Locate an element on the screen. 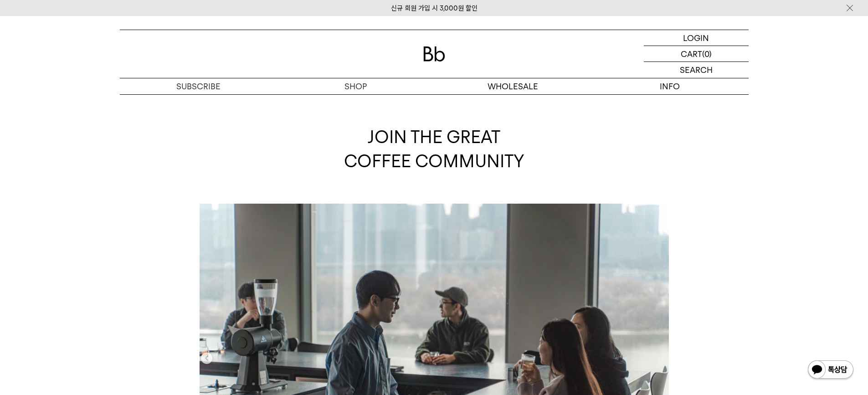 The height and width of the screenshot is (395, 868). p: INFO is located at coordinates (669, 86).